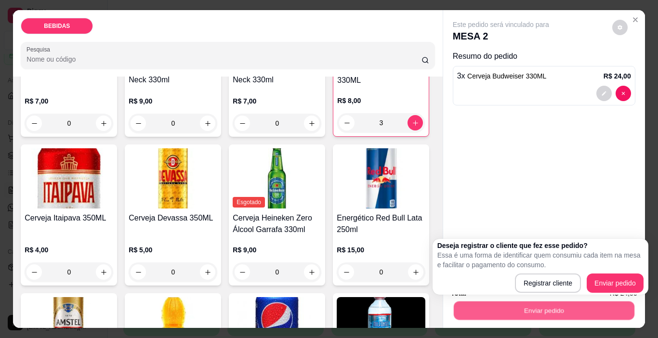 The image size is (658, 338). What do you see at coordinates (636, 20) in the screenshot?
I see `button: Close` at bounding box center [636, 20].